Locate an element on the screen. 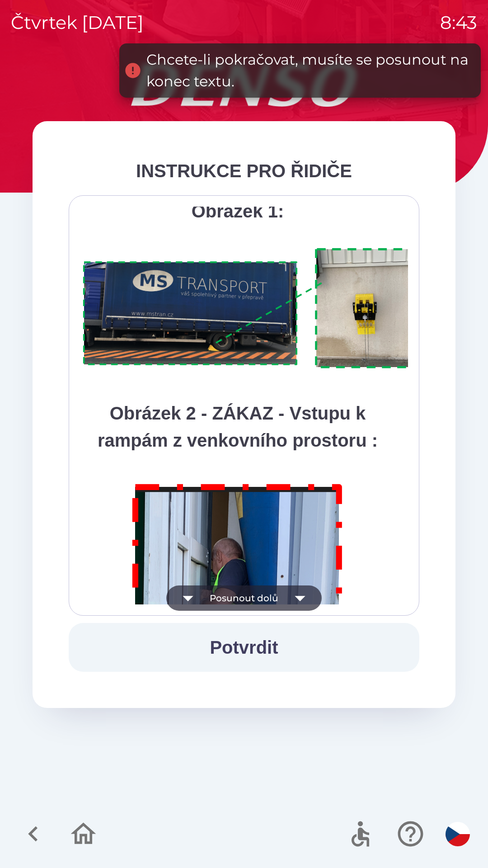  strong: Obrázek 1: is located at coordinates (238, 211).